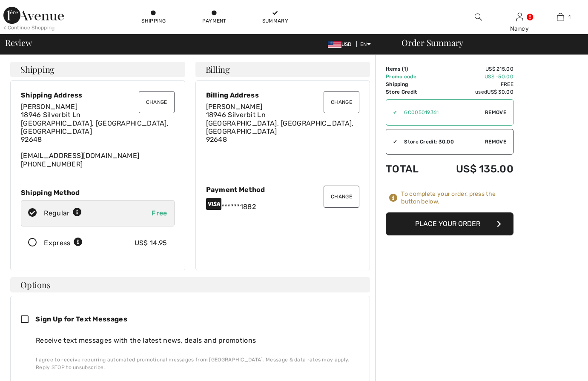 This screenshot has width=588, height=381. Describe the element at coordinates (194, 341) in the screenshot. I see `div: Receive text messages with the latest news, deals and promotions` at that location.